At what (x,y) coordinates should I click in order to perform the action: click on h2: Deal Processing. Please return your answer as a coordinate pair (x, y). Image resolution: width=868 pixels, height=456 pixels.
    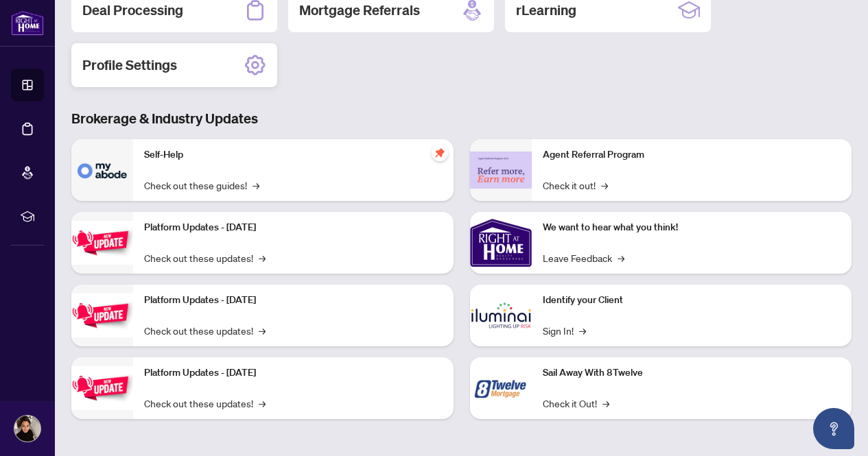
    Looking at the image, I should click on (132, 10).